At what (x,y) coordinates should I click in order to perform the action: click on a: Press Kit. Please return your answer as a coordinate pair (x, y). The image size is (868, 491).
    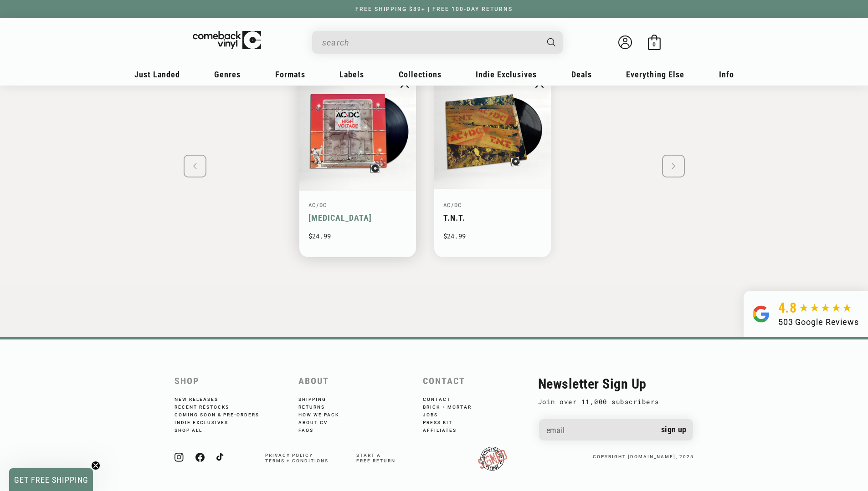
    Looking at the image, I should click on (444, 421).